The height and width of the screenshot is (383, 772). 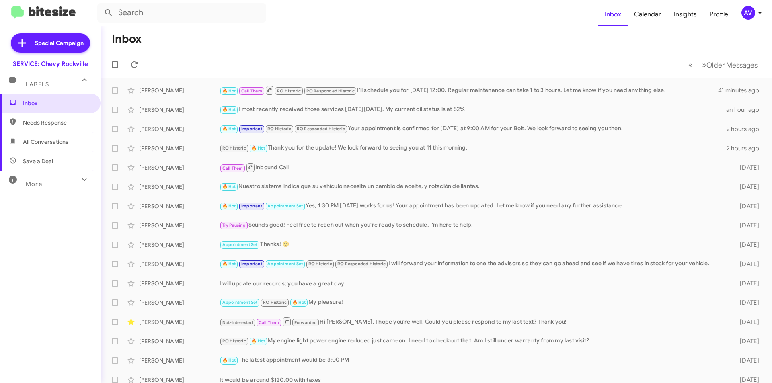 What do you see at coordinates (45, 142) in the screenshot?
I see `span: All Conversations` at bounding box center [45, 142].